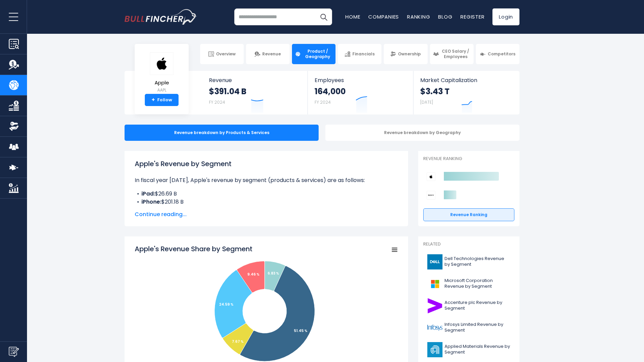 The width and height of the screenshot is (644, 362). What do you see at coordinates (409, 54) in the screenshot?
I see `span: Ownership` at bounding box center [409, 54].